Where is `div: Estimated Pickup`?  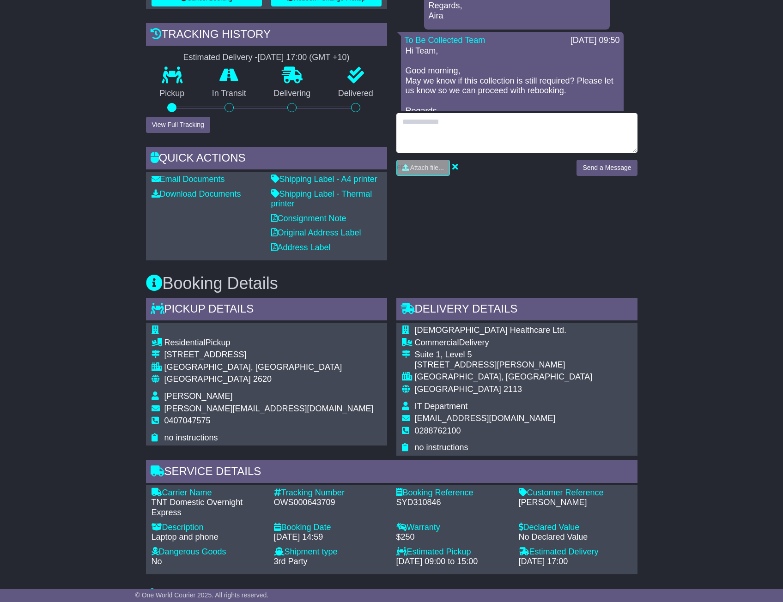 div: Estimated Pickup is located at coordinates (453, 553).